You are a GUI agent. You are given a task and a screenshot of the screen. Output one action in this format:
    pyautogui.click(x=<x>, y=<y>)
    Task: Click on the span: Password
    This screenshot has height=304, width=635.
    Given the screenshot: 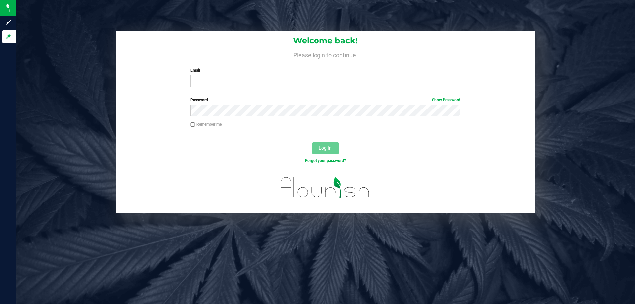 What is the action you would take?
    pyautogui.click(x=199, y=100)
    